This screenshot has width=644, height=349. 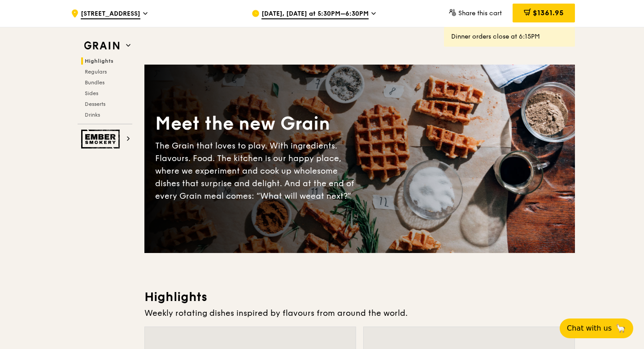 What do you see at coordinates (94, 83) in the screenshot?
I see `span: Bundles` at bounding box center [94, 83].